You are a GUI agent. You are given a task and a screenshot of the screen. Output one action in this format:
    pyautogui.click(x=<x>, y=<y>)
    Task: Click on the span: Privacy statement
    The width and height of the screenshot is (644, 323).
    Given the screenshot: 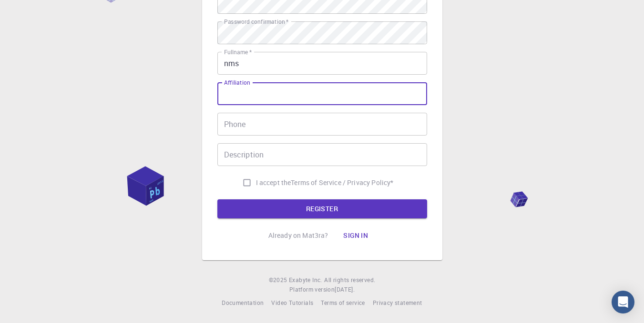 What is the action you would take?
    pyautogui.click(x=398, y=303)
    